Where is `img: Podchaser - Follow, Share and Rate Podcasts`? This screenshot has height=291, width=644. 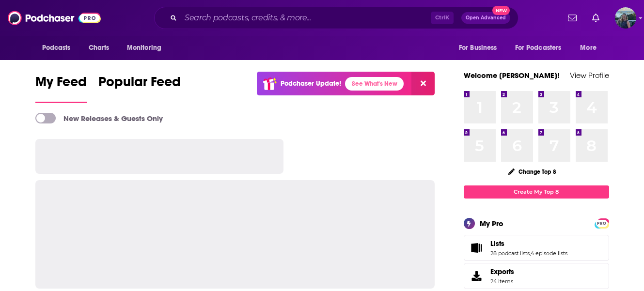 img: Podchaser - Follow, Share and Rate Podcasts is located at coordinates (55, 18).